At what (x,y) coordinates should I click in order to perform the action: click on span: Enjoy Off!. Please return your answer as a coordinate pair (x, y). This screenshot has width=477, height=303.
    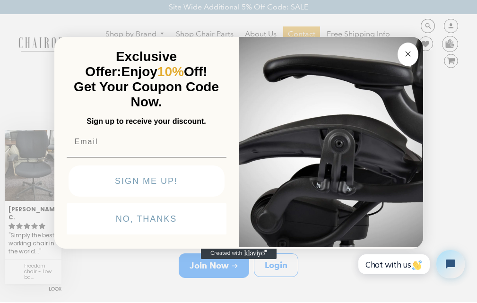
    Looking at the image, I should click on (165, 71).